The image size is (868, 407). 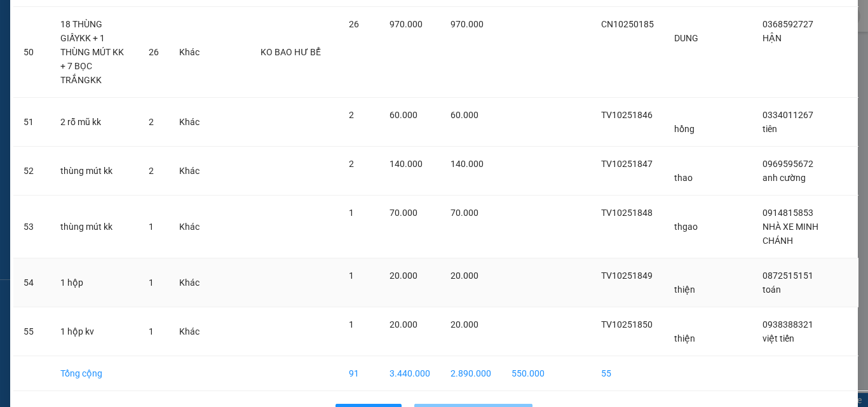 What do you see at coordinates (684, 129) in the screenshot?
I see `span: hồng` at bounding box center [684, 129].